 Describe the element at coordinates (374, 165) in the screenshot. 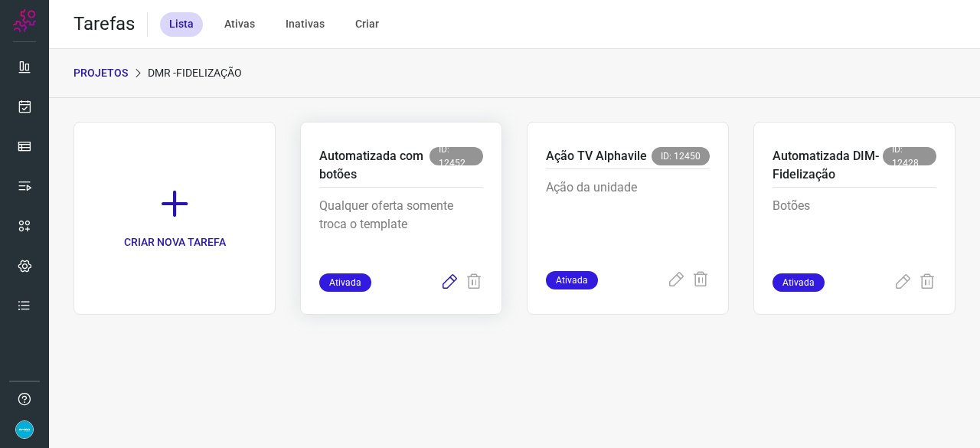

I see `p: Automatizada com botões` at that location.